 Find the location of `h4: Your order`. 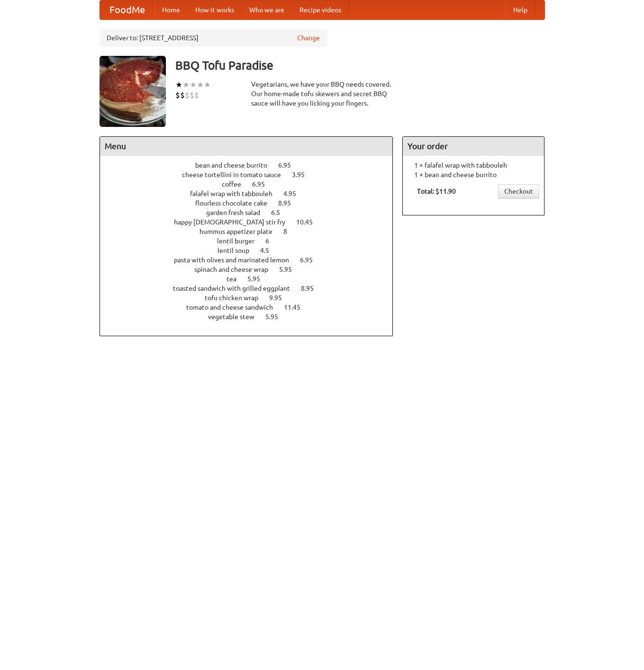

h4: Your order is located at coordinates (473, 146).